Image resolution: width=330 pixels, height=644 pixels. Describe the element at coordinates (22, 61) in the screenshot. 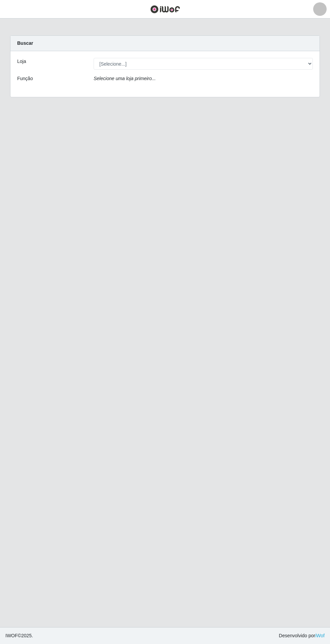

I see `label: Loja` at that location.